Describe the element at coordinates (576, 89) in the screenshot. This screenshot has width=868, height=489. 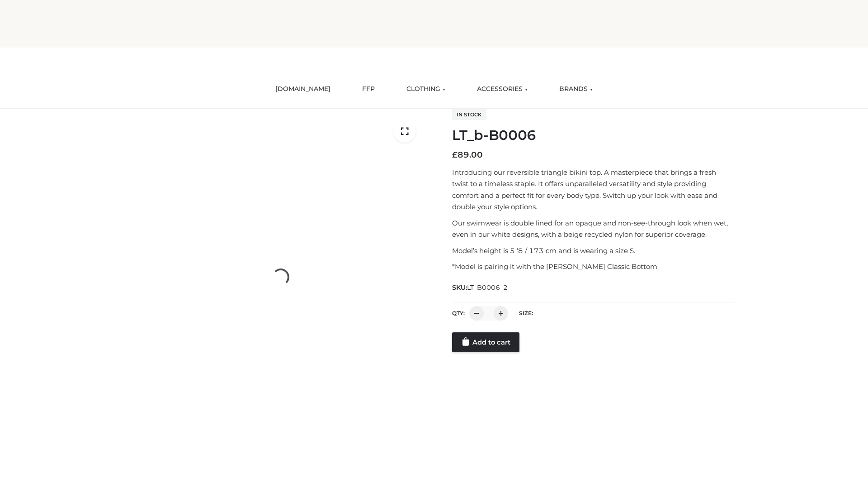
I see `a: BRANDS` at that location.